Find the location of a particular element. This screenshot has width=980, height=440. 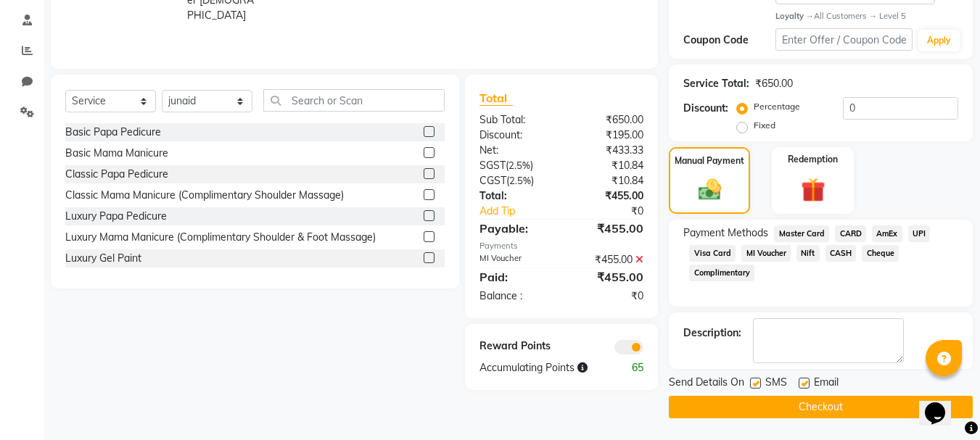

div: ₹433.33 is located at coordinates (608, 150).